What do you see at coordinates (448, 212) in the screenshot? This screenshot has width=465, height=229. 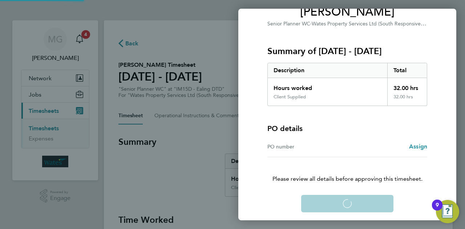 I see `button: Open Resource Center, 9 new notifications` at bounding box center [448, 212].